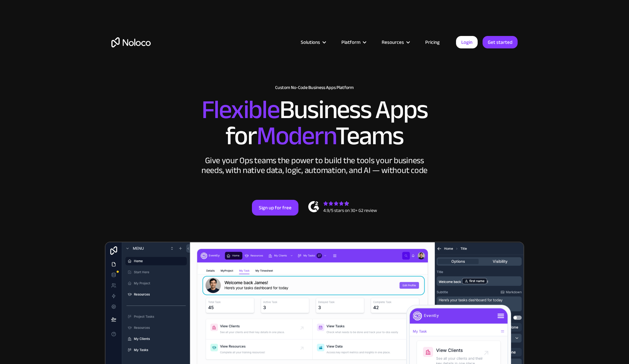 Image resolution: width=629 pixels, height=364 pixels. What do you see at coordinates (314, 123) in the screenshot?
I see `h2: Business Apps for Teams` at bounding box center [314, 123].